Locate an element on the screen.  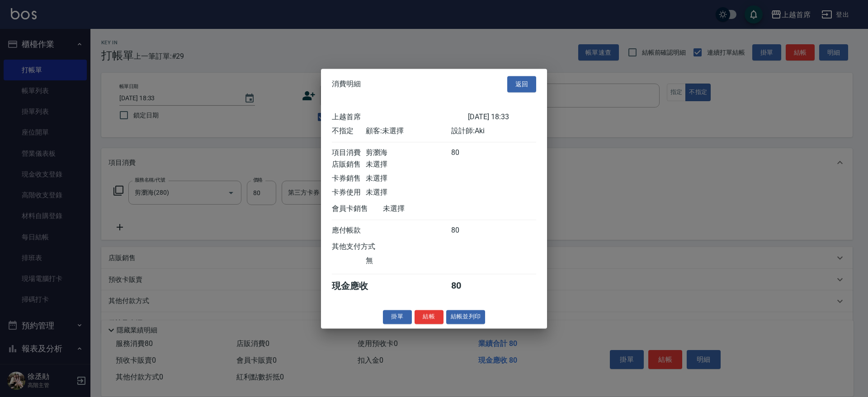
div: 卡券銷售 is located at coordinates (349, 178).